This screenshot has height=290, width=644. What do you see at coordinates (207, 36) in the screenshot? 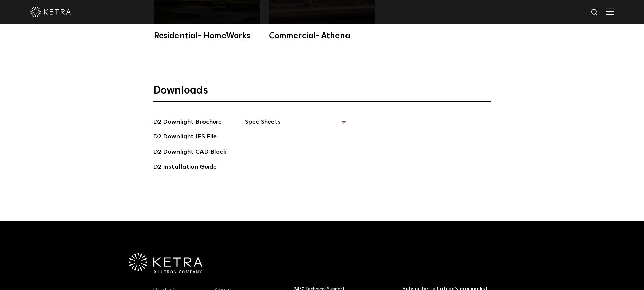
I see `div: Residential- HomeWorks` at bounding box center [207, 36].